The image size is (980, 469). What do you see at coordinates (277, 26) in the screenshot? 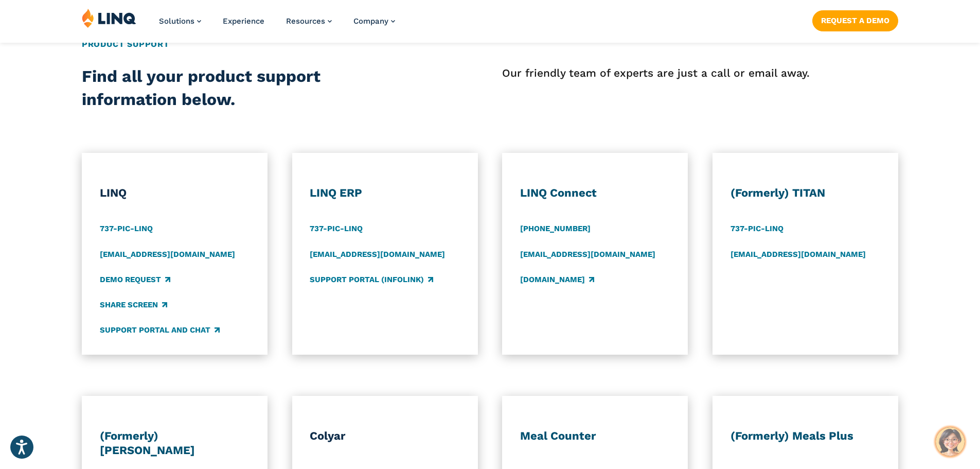
I see `nav: Primary Navigation` at bounding box center [277, 26].